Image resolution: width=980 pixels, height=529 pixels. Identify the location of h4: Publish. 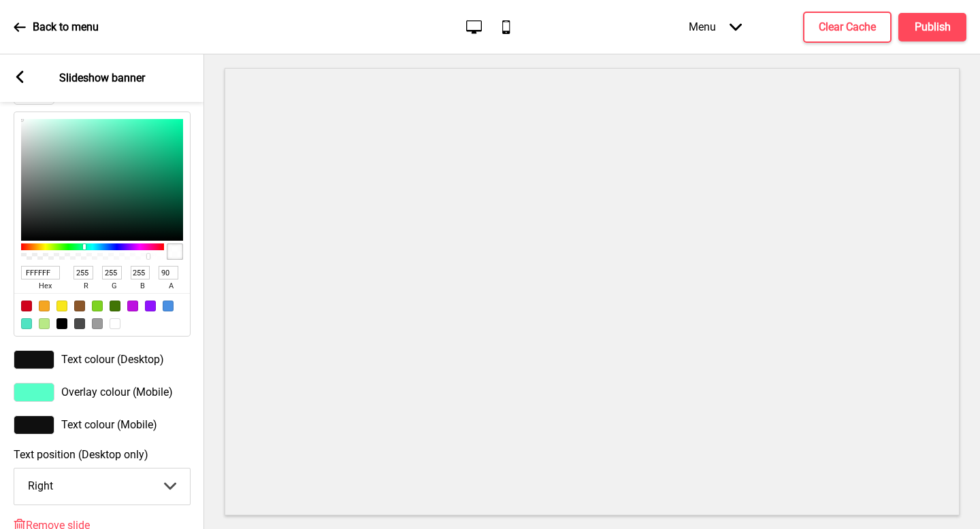
(933, 27).